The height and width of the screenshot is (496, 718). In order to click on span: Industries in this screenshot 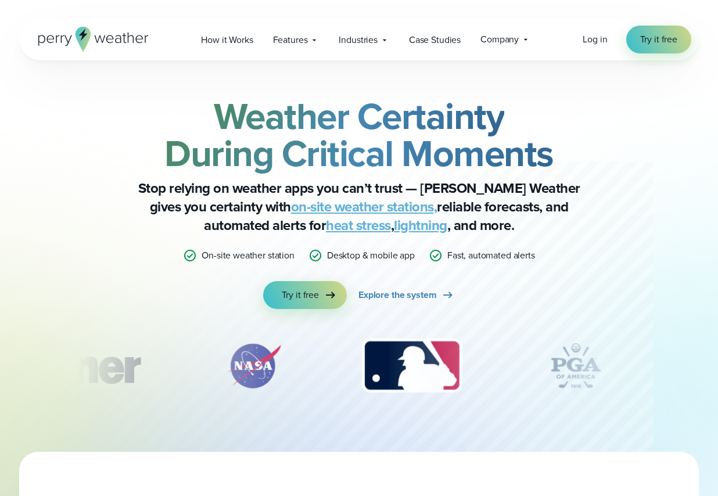, I will do `click(358, 40)`.